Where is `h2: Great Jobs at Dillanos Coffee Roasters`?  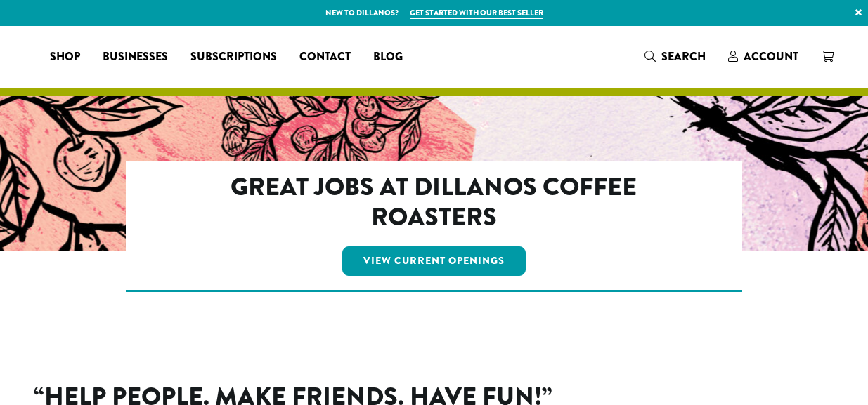
h2: Great Jobs at Dillanos Coffee Roasters is located at coordinates (434, 202).